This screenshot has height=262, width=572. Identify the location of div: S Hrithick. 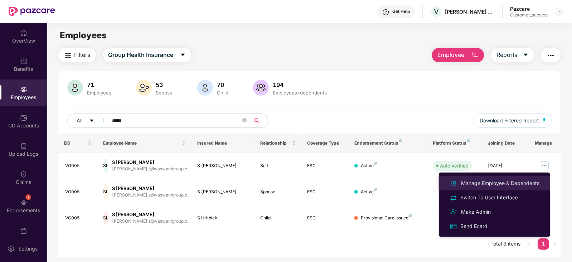
(223, 218).